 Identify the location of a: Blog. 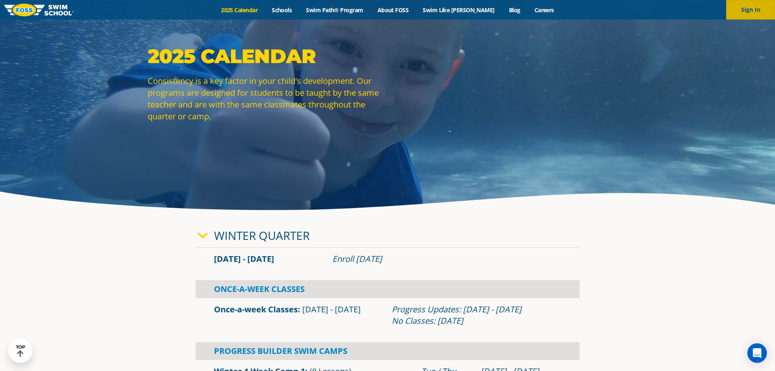
(514, 10).